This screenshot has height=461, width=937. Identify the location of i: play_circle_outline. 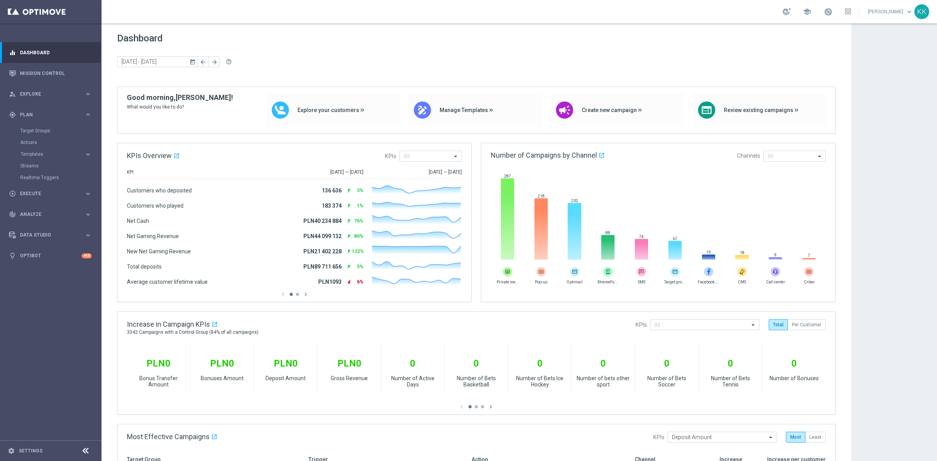
(12, 194).